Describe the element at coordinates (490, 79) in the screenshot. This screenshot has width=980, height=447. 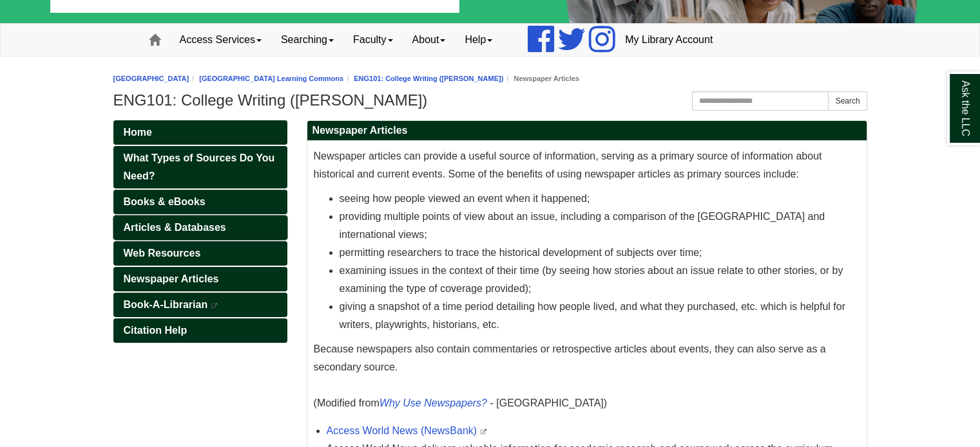
I see `nav: breadcrumb` at that location.